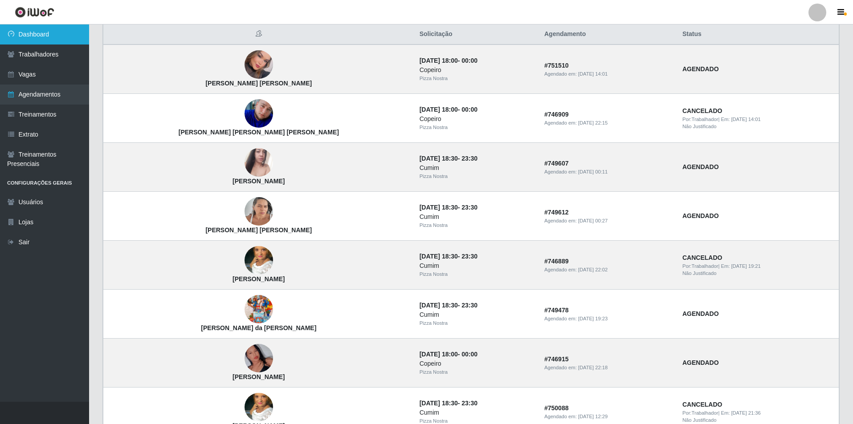 The width and height of the screenshot is (853, 424). I want to click on th: Solicitação, so click(477, 34).